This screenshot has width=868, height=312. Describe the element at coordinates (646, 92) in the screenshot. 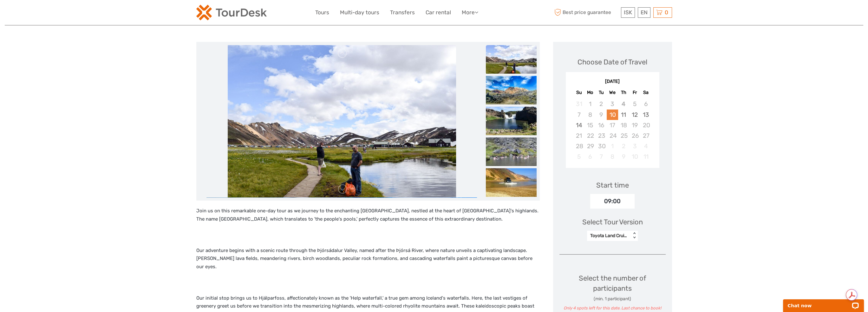

I see `div: Sa` at that location.